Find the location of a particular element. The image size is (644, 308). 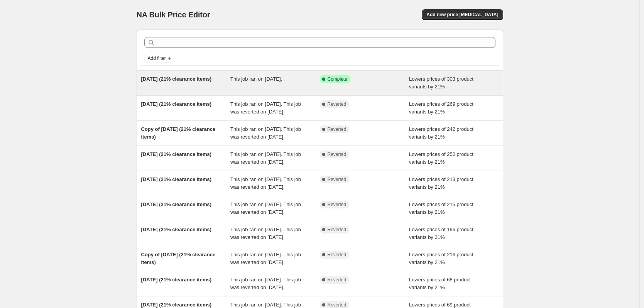

span: Lowers prices of 196 product variants by 21% is located at coordinates (441, 233).